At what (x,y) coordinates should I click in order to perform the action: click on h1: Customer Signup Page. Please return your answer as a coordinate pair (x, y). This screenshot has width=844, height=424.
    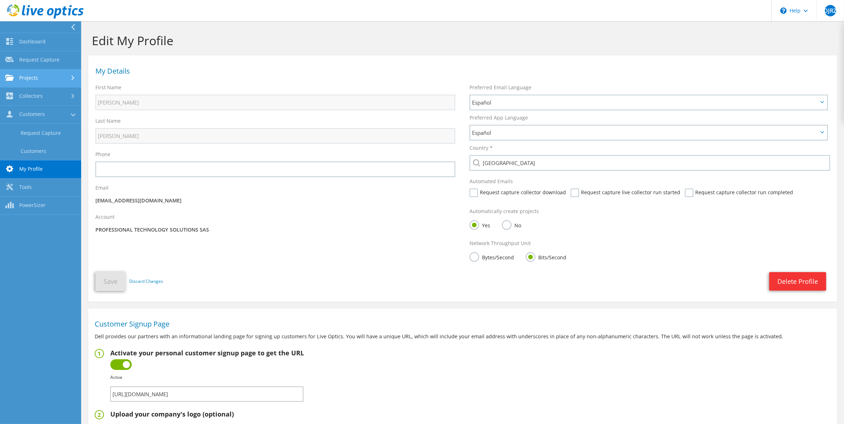
    Looking at the image, I should click on (460, 324).